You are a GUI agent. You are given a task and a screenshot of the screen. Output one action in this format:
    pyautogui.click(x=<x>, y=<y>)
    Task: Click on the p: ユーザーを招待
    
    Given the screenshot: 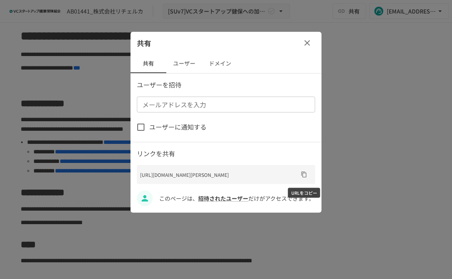 What is the action you would take?
    pyautogui.click(x=226, y=85)
    